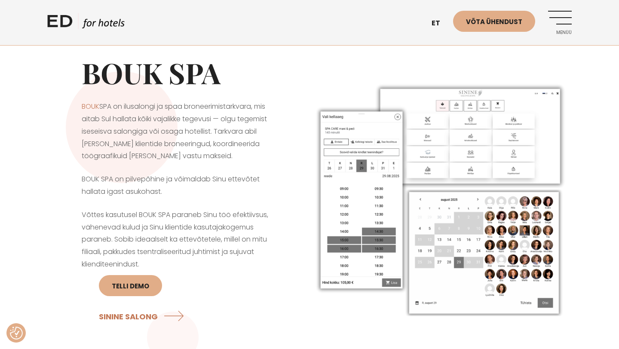 This screenshot has width=619, height=349. I want to click on h1: BOUK SPA, so click(178, 73).